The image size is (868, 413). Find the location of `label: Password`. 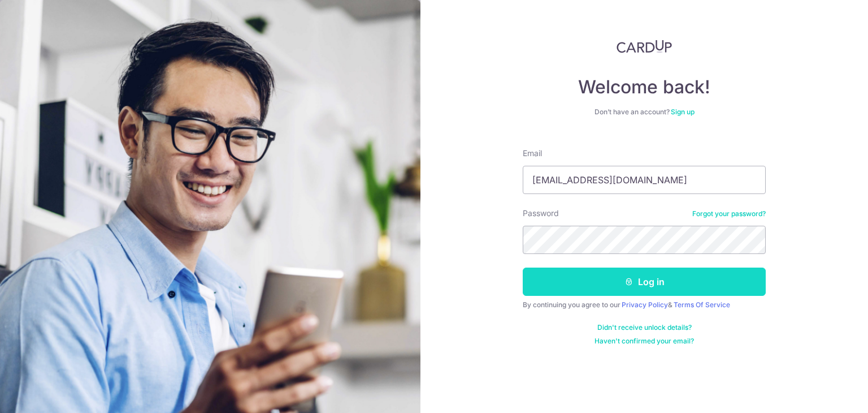

label: Password is located at coordinates (540, 213).